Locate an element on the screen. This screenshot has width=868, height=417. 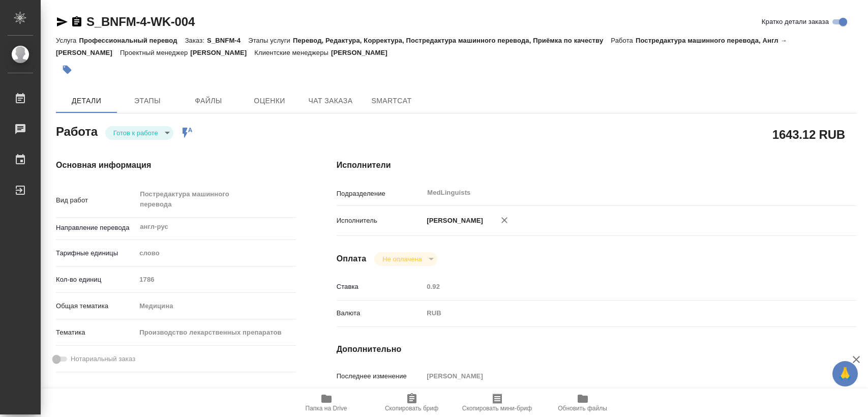
button: Скопировать бриф is located at coordinates (412, 403).